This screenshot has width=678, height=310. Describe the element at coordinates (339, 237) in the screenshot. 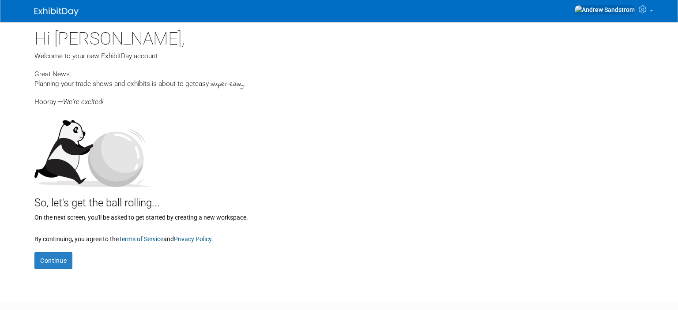

I see `div: By continuing, you agree to the and .` at that location.